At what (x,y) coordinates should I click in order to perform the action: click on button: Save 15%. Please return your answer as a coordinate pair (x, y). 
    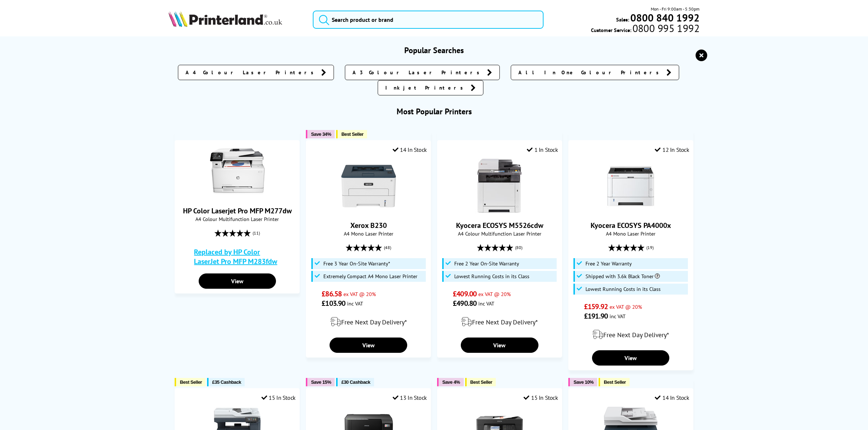
    Looking at the image, I should click on (320, 382).